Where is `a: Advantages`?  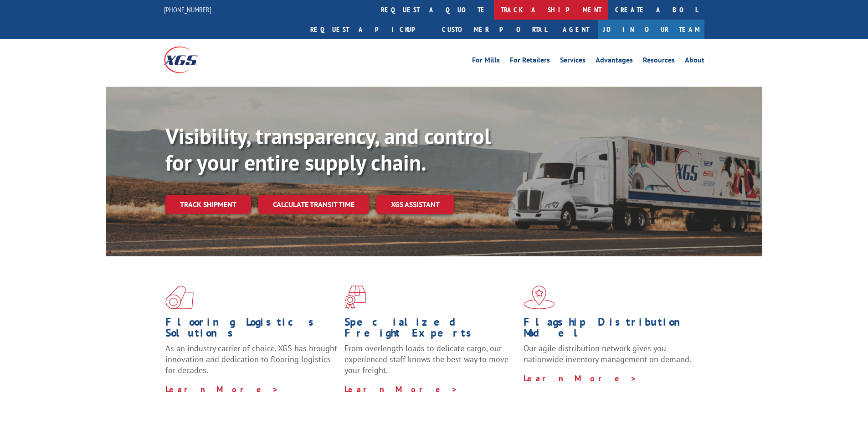 a: Advantages is located at coordinates (614, 62).